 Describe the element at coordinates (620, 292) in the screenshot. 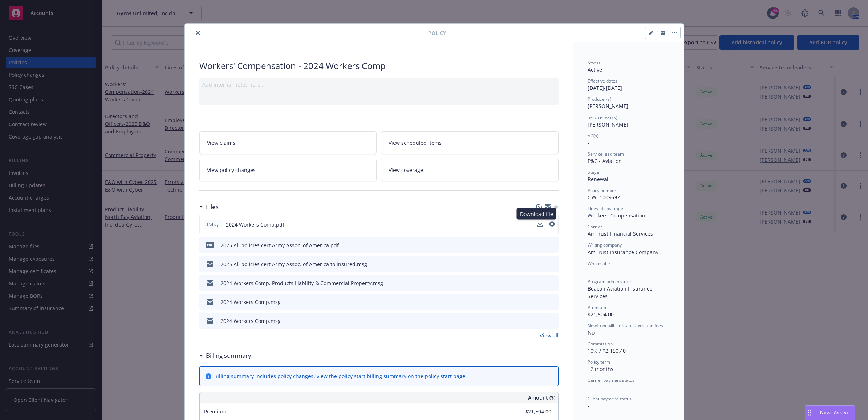

I see `span: Beacon Aviation Insurance Services` at that location.